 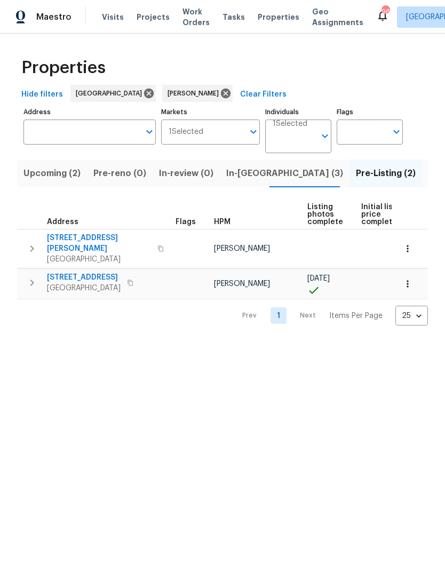 I want to click on span: In-review (0), so click(x=186, y=173).